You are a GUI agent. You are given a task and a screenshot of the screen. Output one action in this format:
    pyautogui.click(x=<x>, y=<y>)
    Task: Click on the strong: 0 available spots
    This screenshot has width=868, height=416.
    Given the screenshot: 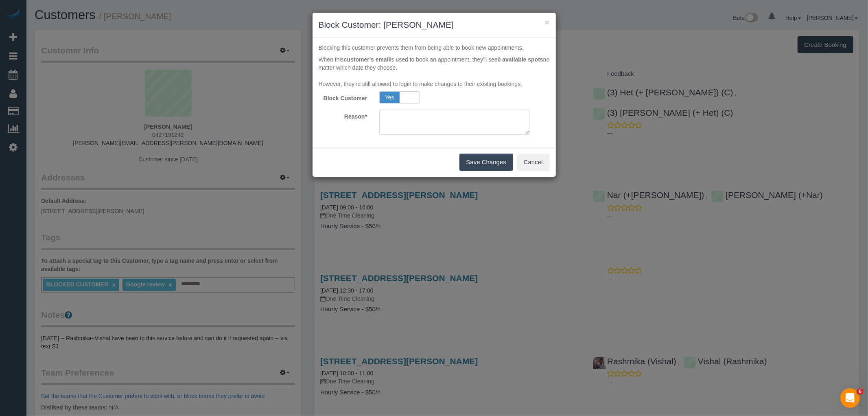 What is the action you would take?
    pyautogui.click(x=520, y=59)
    